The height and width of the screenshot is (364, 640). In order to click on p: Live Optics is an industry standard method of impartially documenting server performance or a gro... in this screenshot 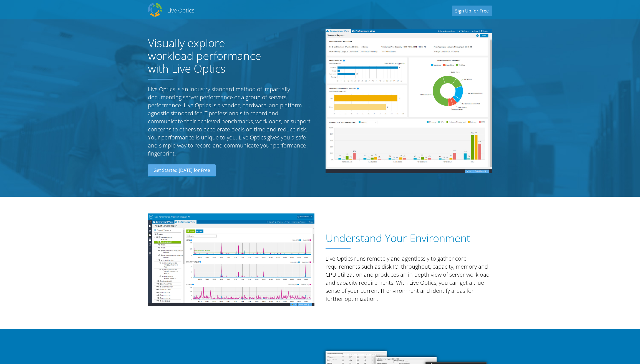, I will do `click(231, 121)`.